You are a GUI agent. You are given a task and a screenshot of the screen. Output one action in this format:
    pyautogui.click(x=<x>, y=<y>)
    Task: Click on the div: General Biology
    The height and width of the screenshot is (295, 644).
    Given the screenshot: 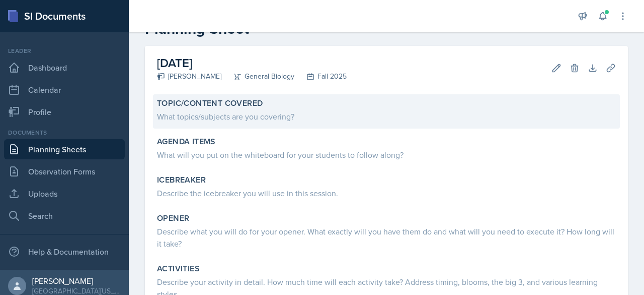 What is the action you would take?
    pyautogui.click(x=257, y=76)
    